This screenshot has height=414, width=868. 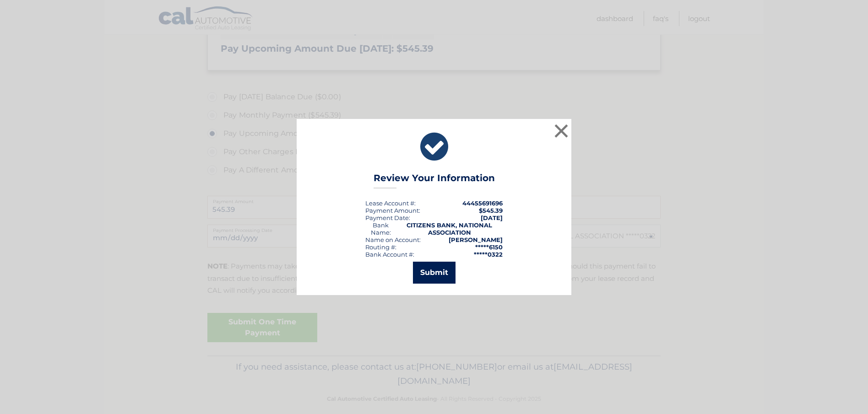 I want to click on div: Bank Account #:, so click(x=390, y=254).